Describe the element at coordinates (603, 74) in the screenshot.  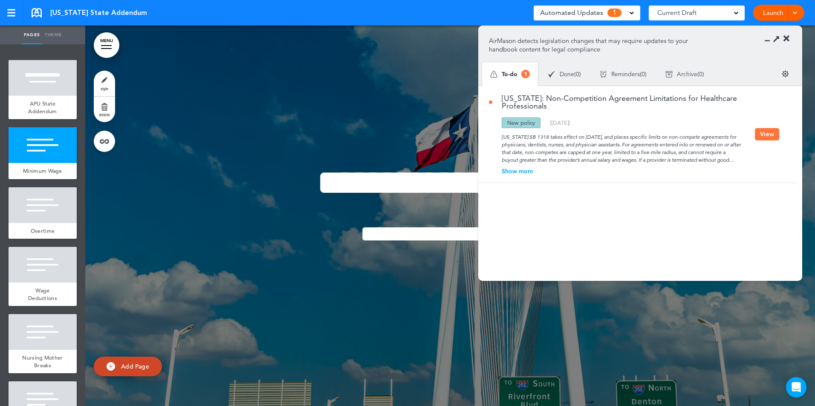
I see `img: apu_icons_remind.svg` at that location.